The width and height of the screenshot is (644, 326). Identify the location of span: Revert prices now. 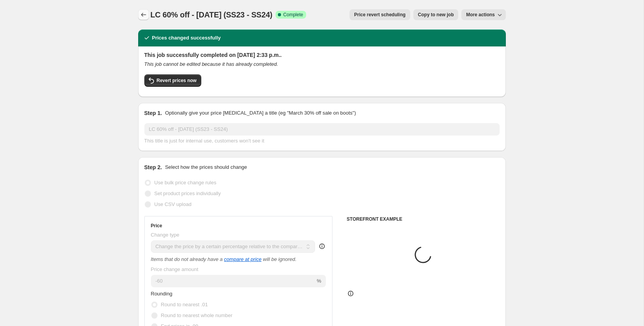
(177, 80).